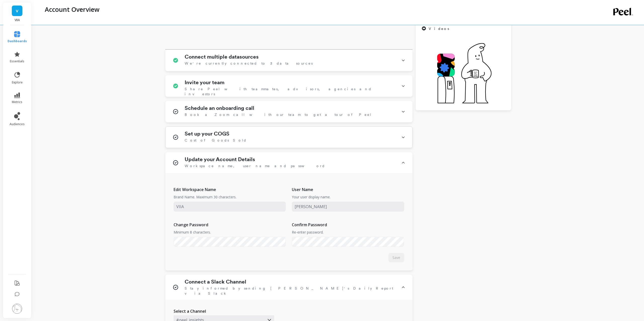  I want to click on p: User Name, so click(302, 190).